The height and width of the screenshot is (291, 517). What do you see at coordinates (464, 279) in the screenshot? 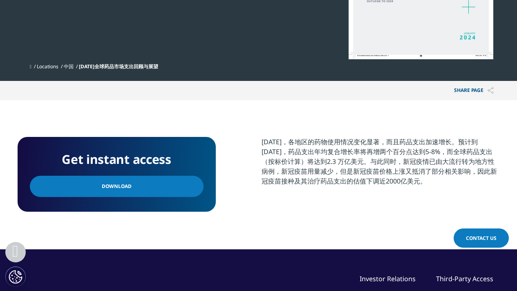
I see `a: Third-Party Access` at bounding box center [464, 279].